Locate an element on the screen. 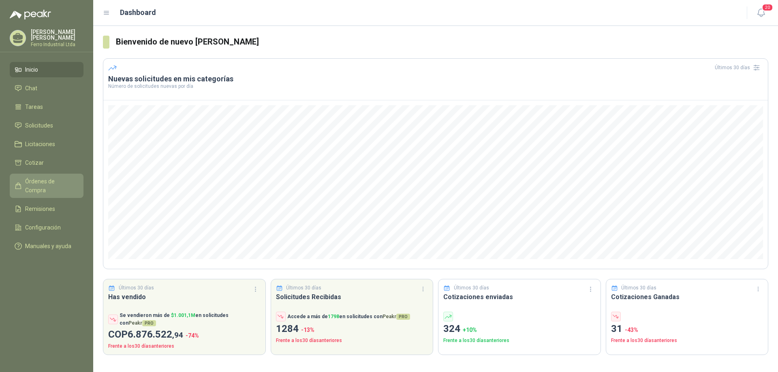 The image size is (778, 372). span: -43 % is located at coordinates (631, 330).